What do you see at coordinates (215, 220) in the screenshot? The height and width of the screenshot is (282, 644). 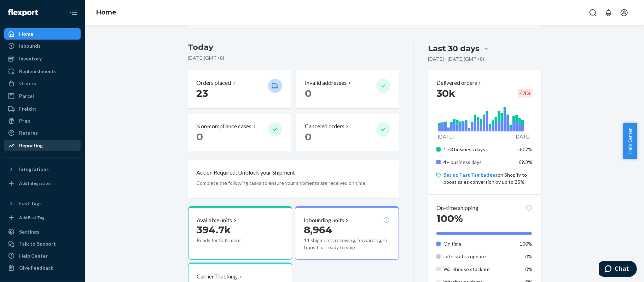 I see `p: Available units` at bounding box center [215, 220].